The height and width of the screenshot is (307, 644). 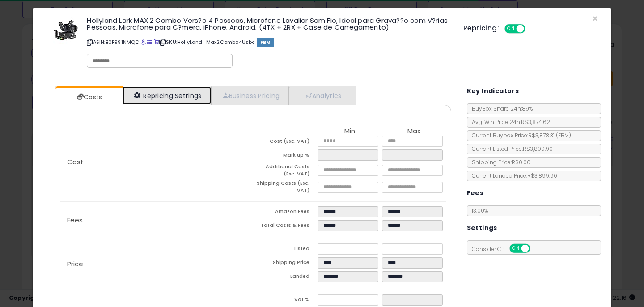 I want to click on a: Analytics, so click(x=322, y=95).